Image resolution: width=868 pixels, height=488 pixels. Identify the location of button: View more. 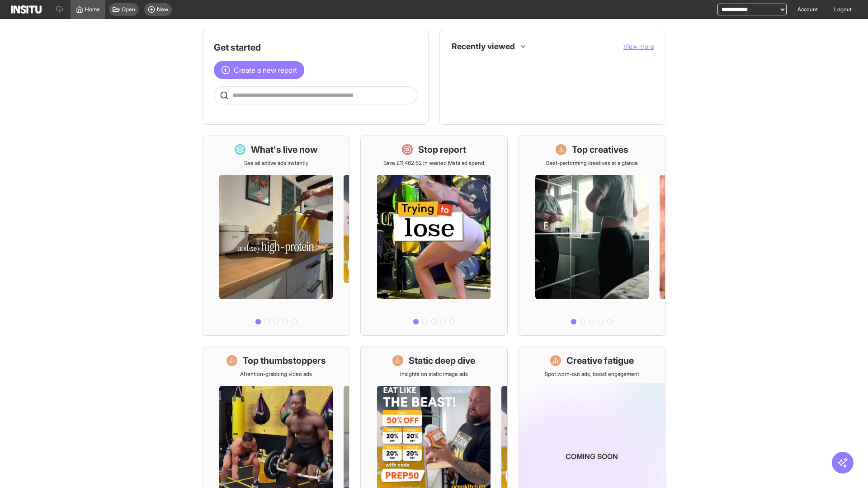
(639, 47).